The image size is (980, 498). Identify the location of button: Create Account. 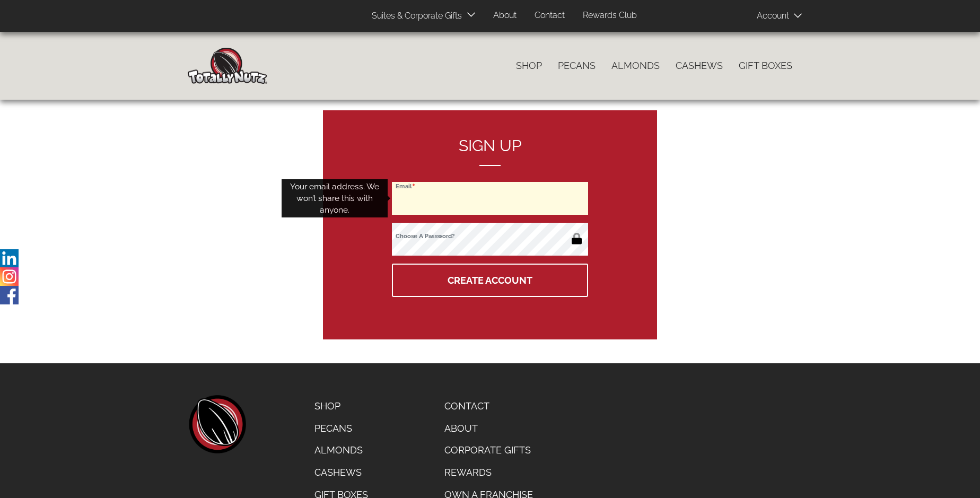
(490, 280).